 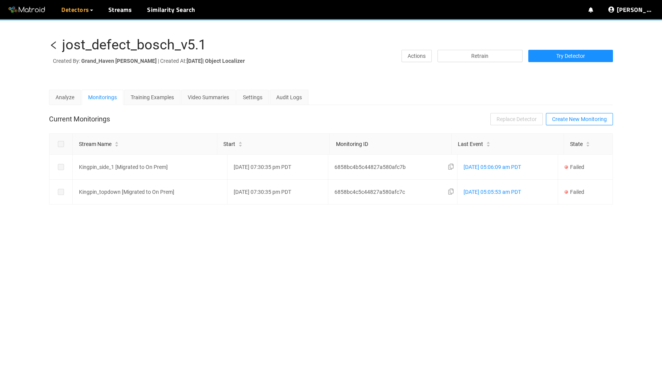 I want to click on button: Actions, so click(x=416, y=56).